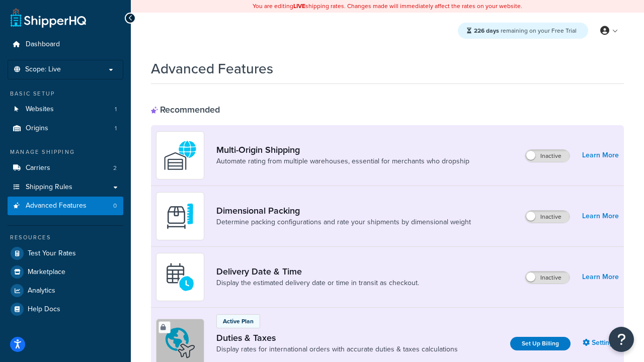  Describe the element at coordinates (65, 109) in the screenshot. I see `a: Websites1` at that location.